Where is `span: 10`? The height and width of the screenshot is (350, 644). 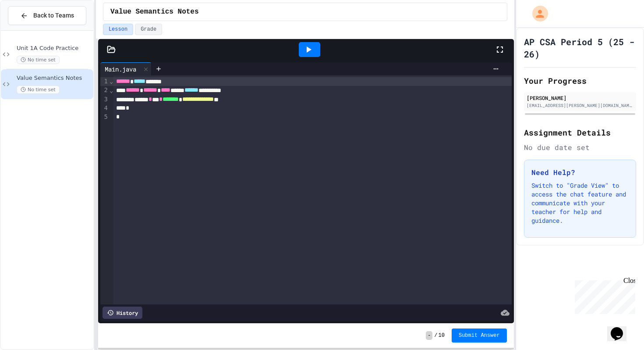 span: 10 is located at coordinates (441, 335).